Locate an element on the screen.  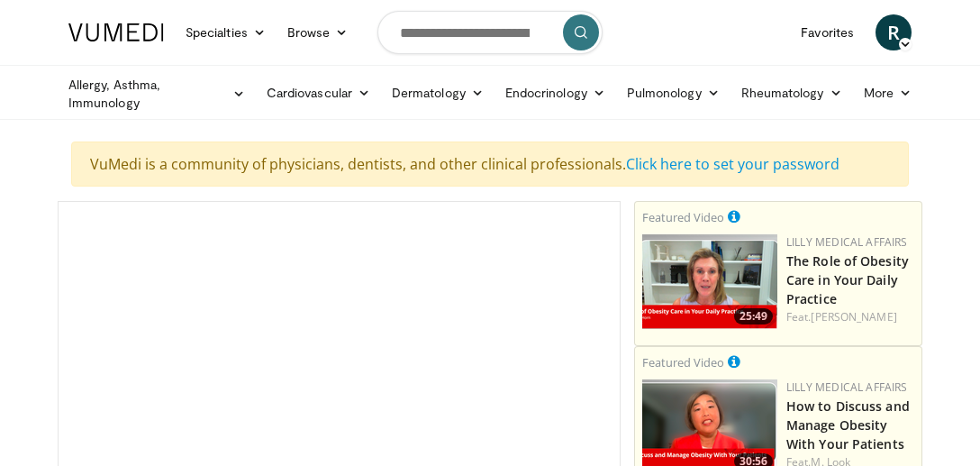
a: Favorites is located at coordinates (827, 33).